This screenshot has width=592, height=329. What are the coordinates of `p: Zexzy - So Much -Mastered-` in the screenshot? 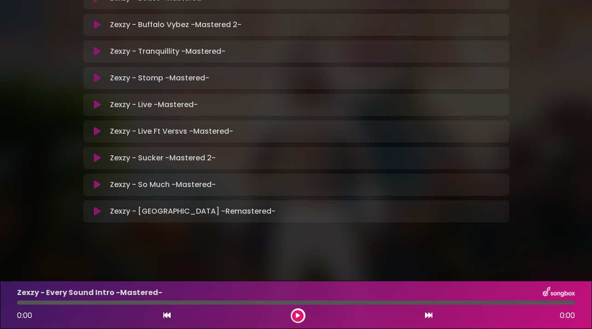 It's located at (163, 185).